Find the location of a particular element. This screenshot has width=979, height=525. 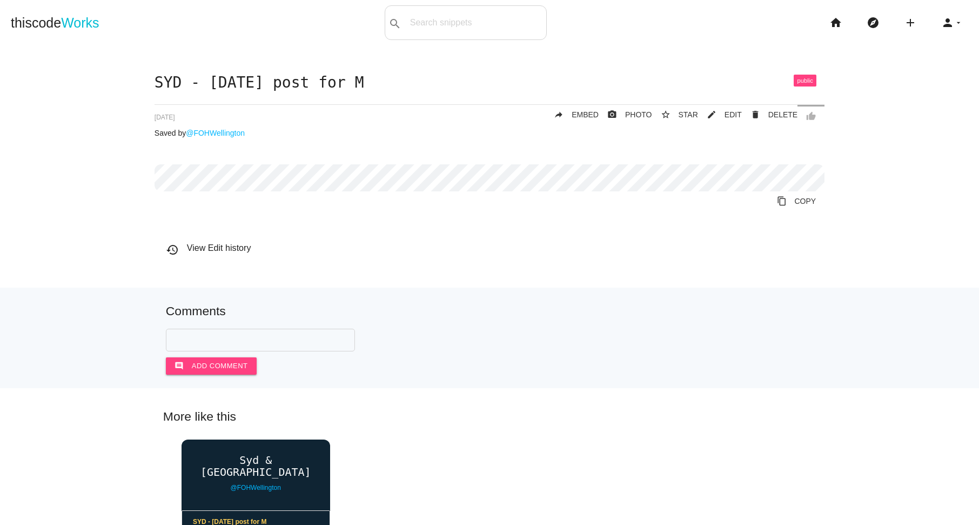

span: PHOTO is located at coordinates (639, 115).